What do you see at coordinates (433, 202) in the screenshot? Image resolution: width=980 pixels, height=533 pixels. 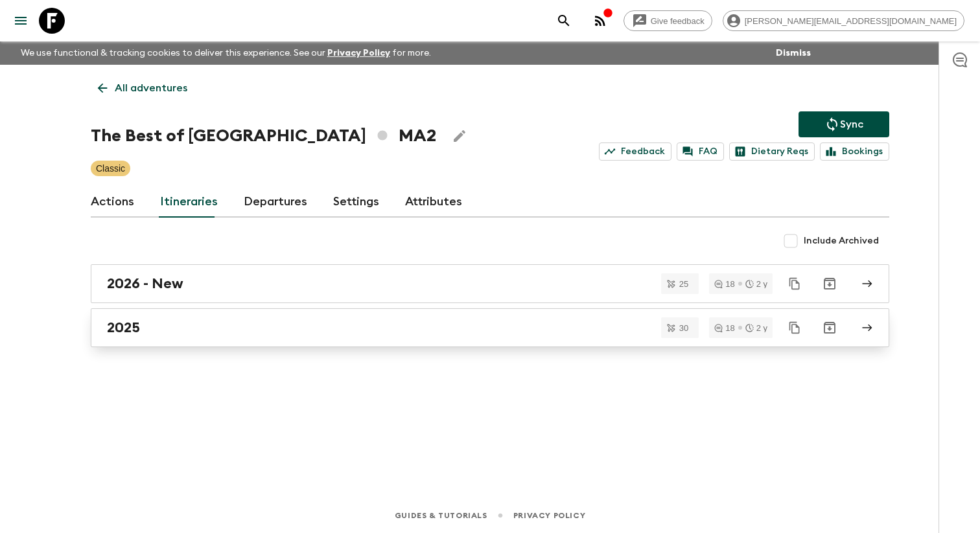 I see `a: Attributes` at bounding box center [433, 202].